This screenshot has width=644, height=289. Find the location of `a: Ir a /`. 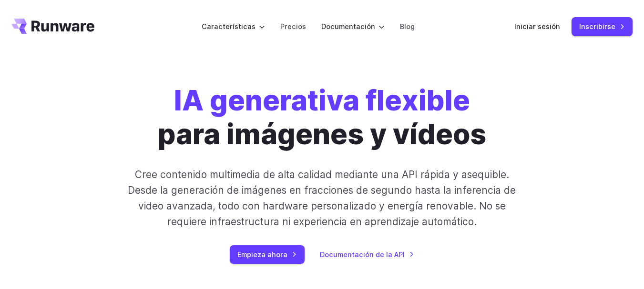

a: Ir a / is located at coordinates (53, 26).